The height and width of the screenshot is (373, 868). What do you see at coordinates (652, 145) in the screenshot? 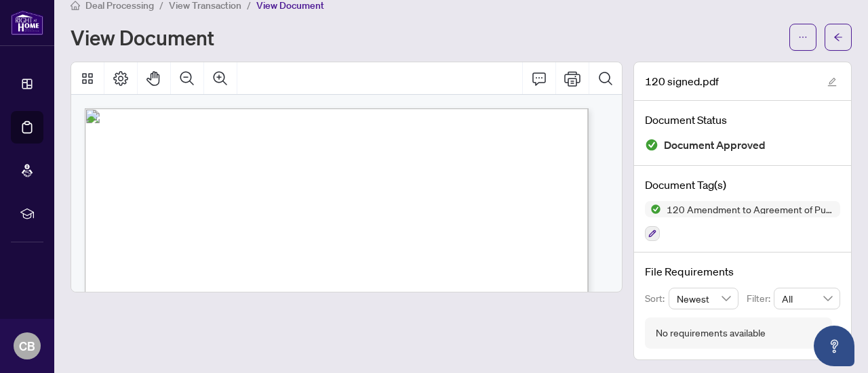
I see `img: Document Status` at bounding box center [652, 145].